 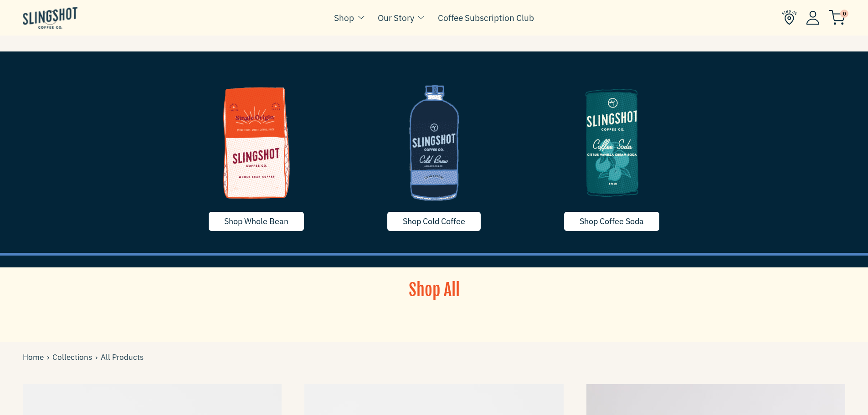 I want to click on a: 0, so click(x=837, y=18).